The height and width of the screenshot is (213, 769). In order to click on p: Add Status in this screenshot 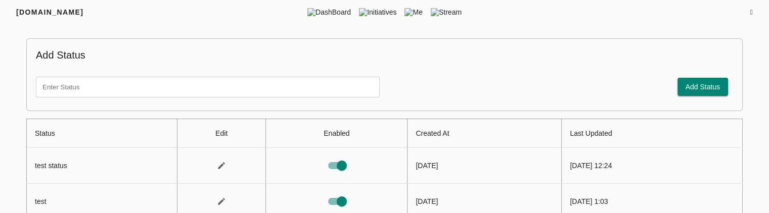, I will do `click(384, 55)`.